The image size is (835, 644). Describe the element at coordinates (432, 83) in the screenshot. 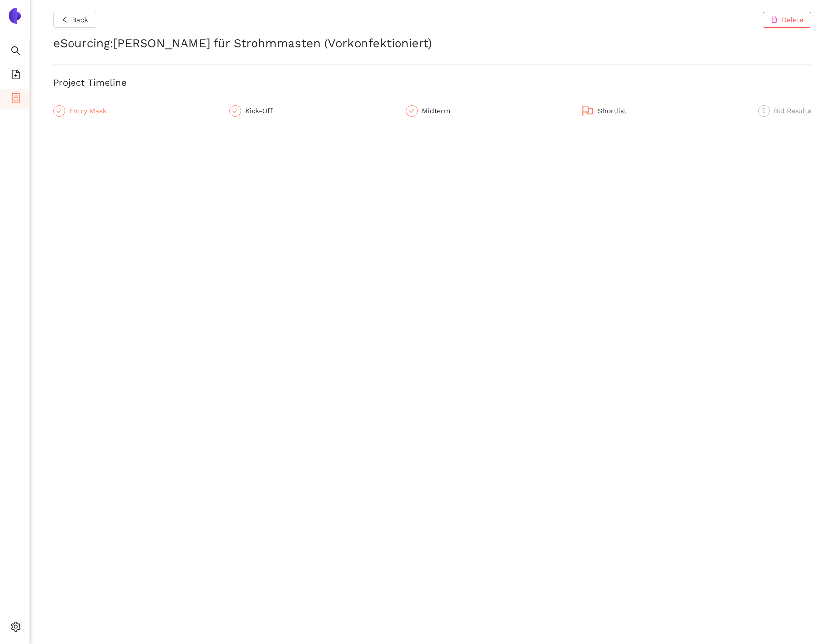

I see `h3: Project Timeline` at that location.